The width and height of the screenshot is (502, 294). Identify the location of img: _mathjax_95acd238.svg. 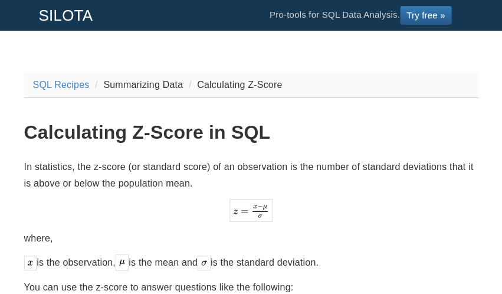
(204, 262).